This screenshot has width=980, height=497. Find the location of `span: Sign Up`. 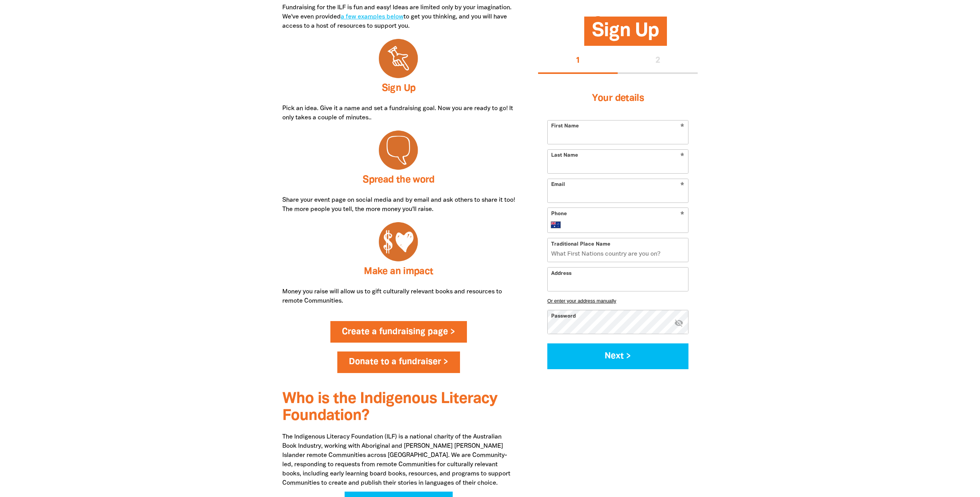

span: Sign Up is located at coordinates (625, 34).